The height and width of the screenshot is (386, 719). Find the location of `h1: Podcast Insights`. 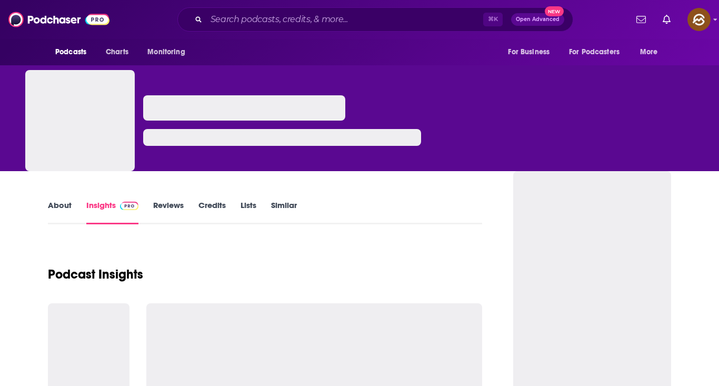

h1: Podcast Insights is located at coordinates (95, 274).